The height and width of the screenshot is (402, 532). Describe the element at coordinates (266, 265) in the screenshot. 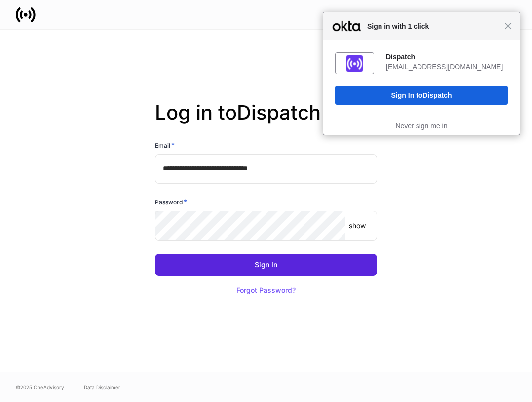

I see `div: Sign In` at that location.